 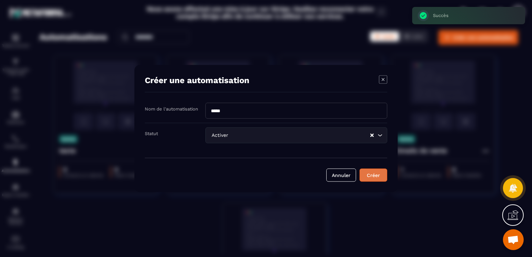 I want to click on a: Ouvrir le chat, so click(x=513, y=239).